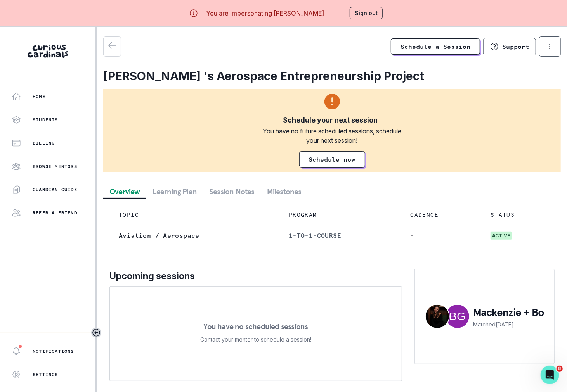 The width and height of the screenshot is (567, 392). I want to click on button: Support, so click(509, 46).